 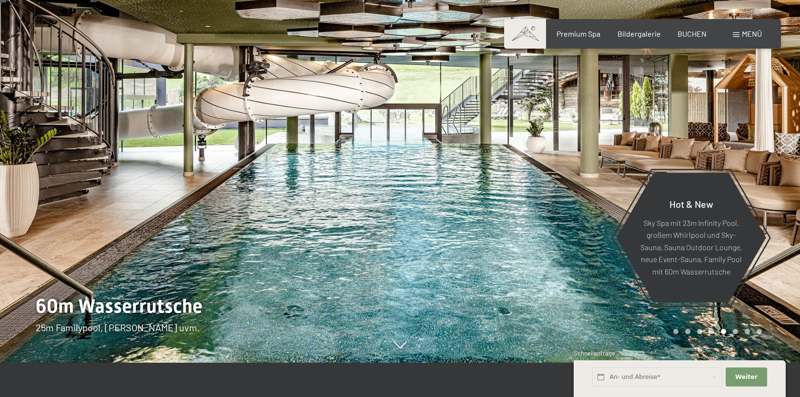 I want to click on span: Weiter, so click(x=746, y=377).